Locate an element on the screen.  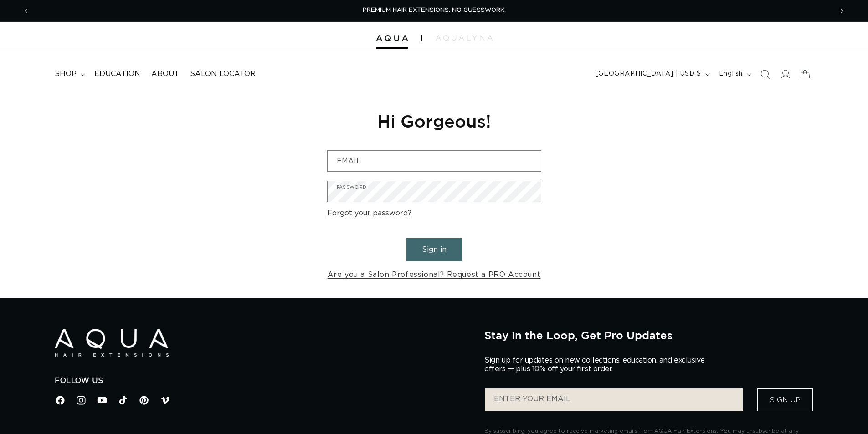
span: About is located at coordinates (165, 74).